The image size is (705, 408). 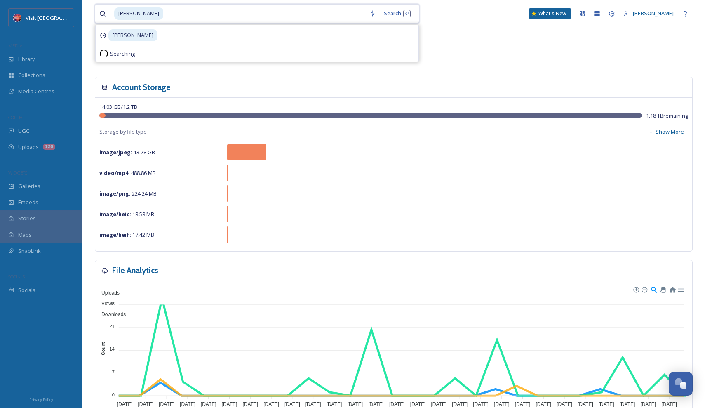 I want to click on div: Reset Zoom, so click(x=672, y=288).